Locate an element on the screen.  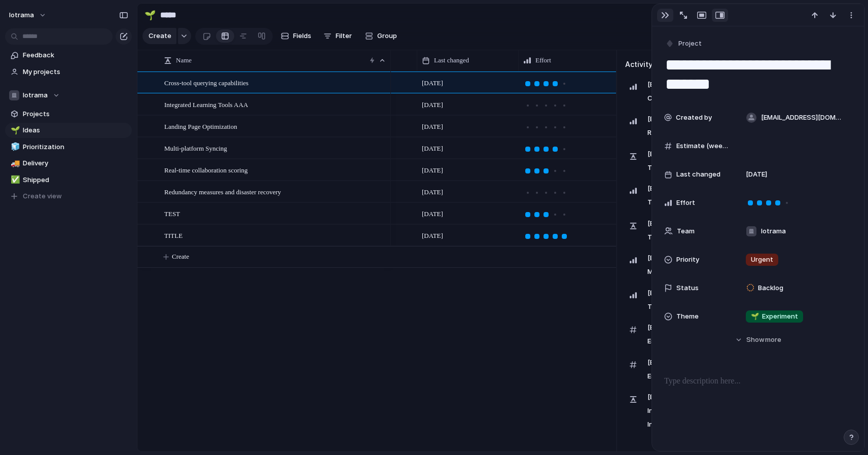
div: 🧊Prioritization is located at coordinates (68, 147).